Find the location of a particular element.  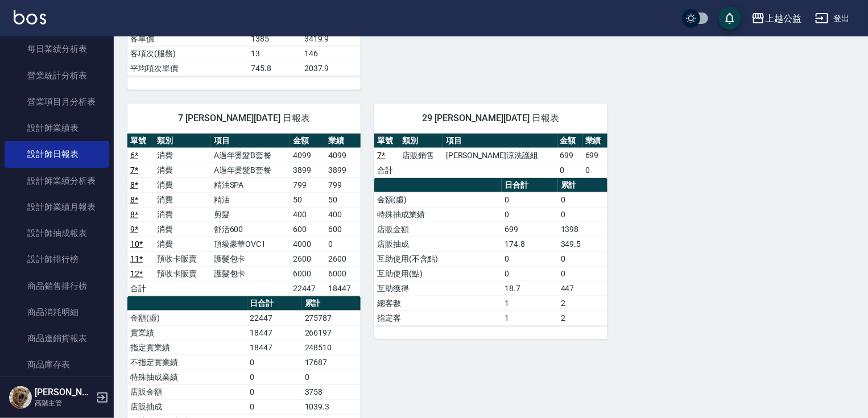

td: 3899 is located at coordinates (343, 170).